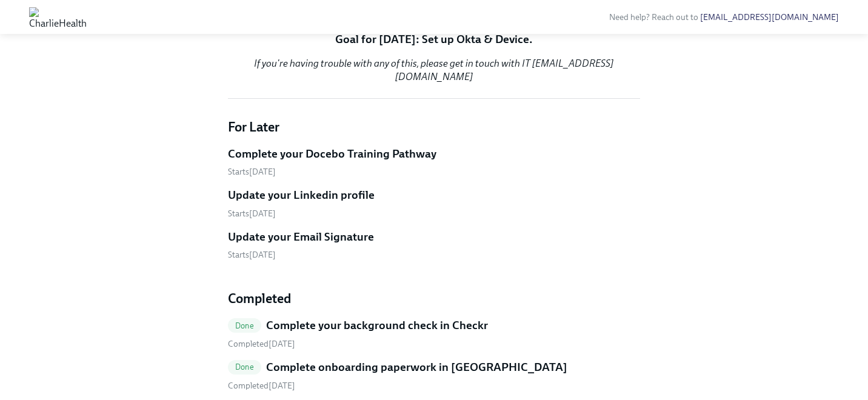 The image size is (868, 400). I want to click on span: Tuesday, August 5th 2025, 2:25 pm, so click(261, 344).